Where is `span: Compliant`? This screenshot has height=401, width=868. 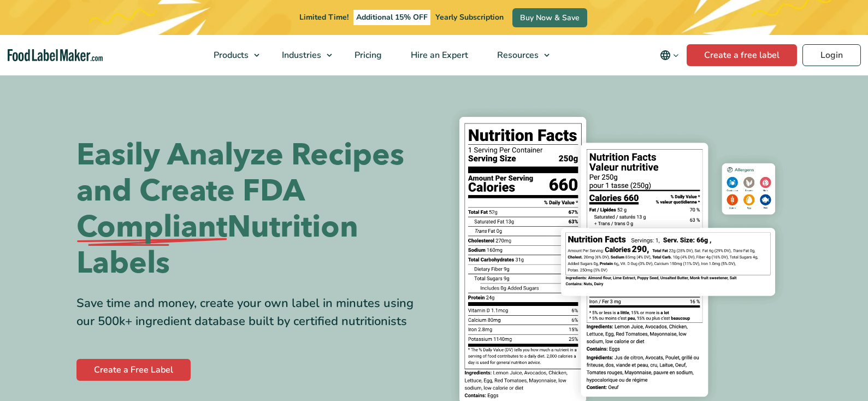 span: Compliant is located at coordinates (152, 228).